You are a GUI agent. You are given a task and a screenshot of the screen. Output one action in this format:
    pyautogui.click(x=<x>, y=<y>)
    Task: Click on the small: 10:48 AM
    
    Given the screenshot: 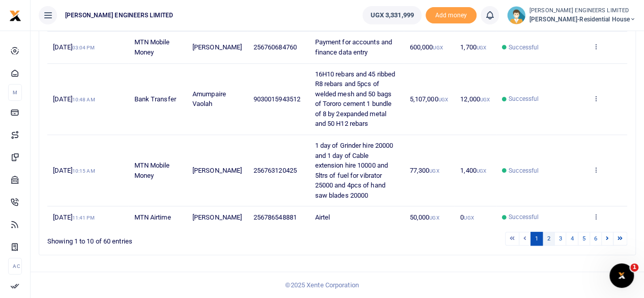 What is the action you would take?
    pyautogui.click(x=83, y=99)
    